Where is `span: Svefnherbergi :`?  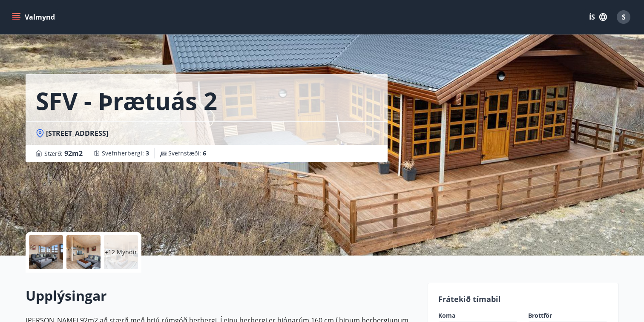
span: Svefnherbergi : is located at coordinates (125, 153).